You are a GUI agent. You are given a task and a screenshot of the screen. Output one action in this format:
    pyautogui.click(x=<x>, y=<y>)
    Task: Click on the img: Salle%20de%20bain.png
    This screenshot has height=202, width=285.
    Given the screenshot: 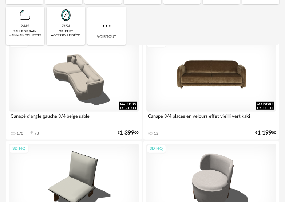 What is the action you would take?
    pyautogui.click(x=25, y=15)
    